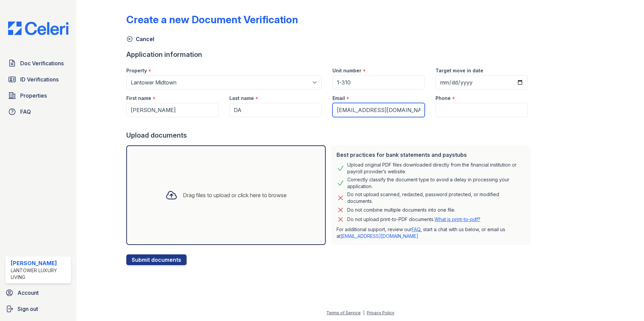 The width and height of the screenshot is (644, 321). Describe the element at coordinates (242, 98) in the screenshot. I see `label: Last name` at that location.